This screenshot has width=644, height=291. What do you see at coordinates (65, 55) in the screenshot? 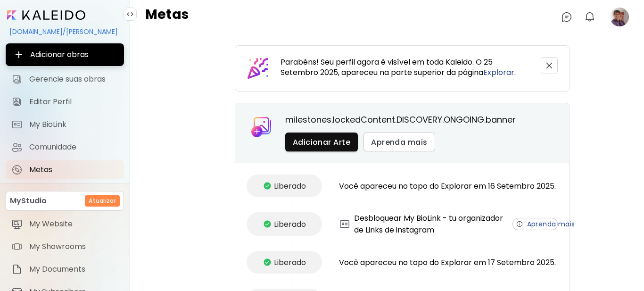
I see `button: Adicionar obras` at bounding box center [65, 55].